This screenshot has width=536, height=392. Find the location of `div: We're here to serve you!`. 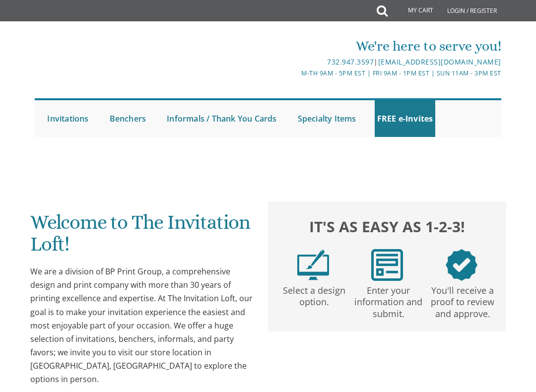

div: We're here to serve you! is located at coordinates (345, 46).